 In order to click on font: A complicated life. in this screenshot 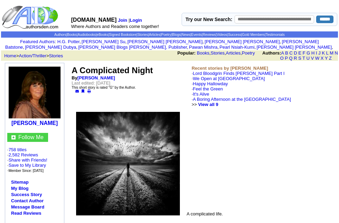, I will do `click(204, 214)`.